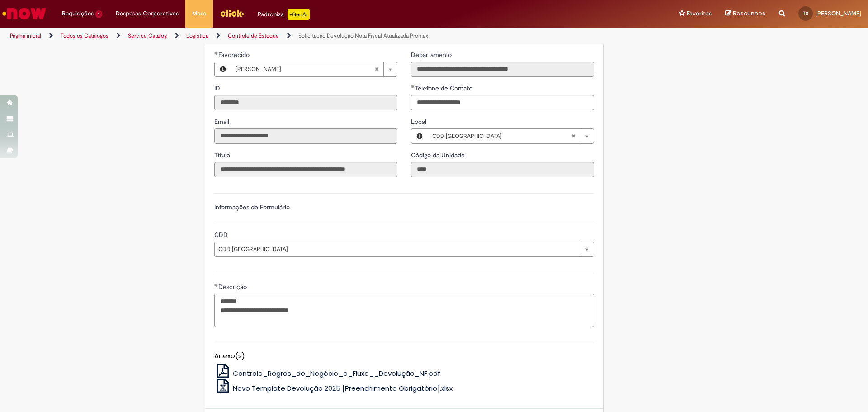  I want to click on span: Somente leitura - Título, so click(223, 155).